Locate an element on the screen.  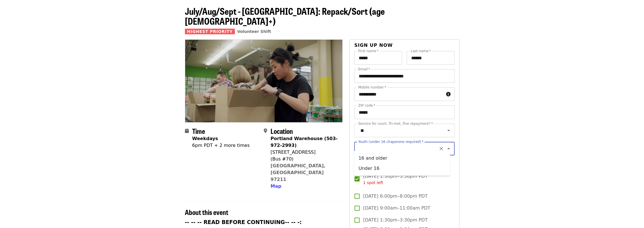
label: First name is located at coordinates (368, 51).